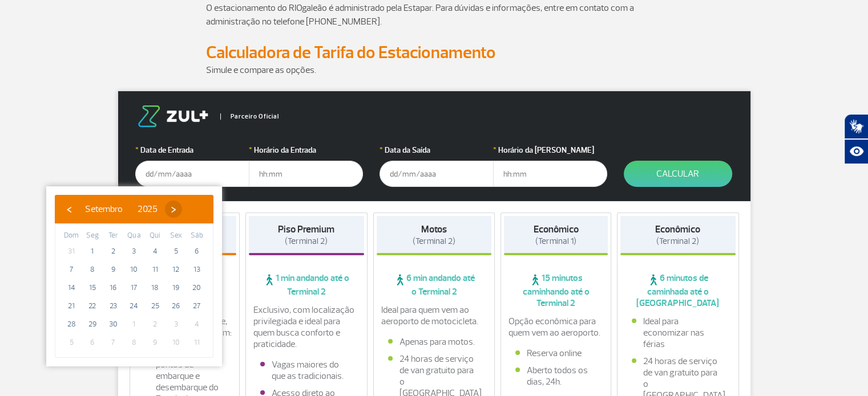 The height and width of the screenshot is (396, 868). I want to click on span: 16, so click(113, 288).